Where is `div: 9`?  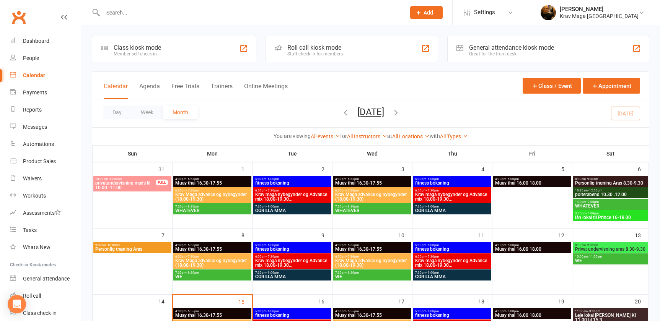 div: 9 is located at coordinates (327, 235).